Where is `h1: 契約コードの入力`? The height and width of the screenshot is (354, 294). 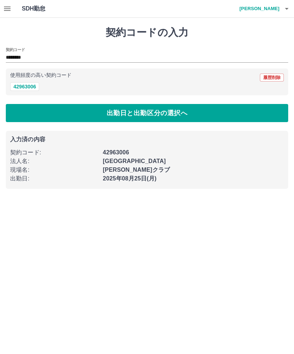 h1: 契約コードの入力 is located at coordinates (147, 33).